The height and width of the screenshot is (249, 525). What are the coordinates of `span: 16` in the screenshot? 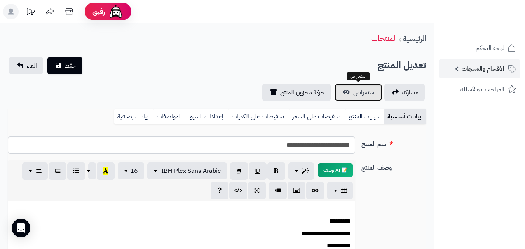 It's located at (134, 171).